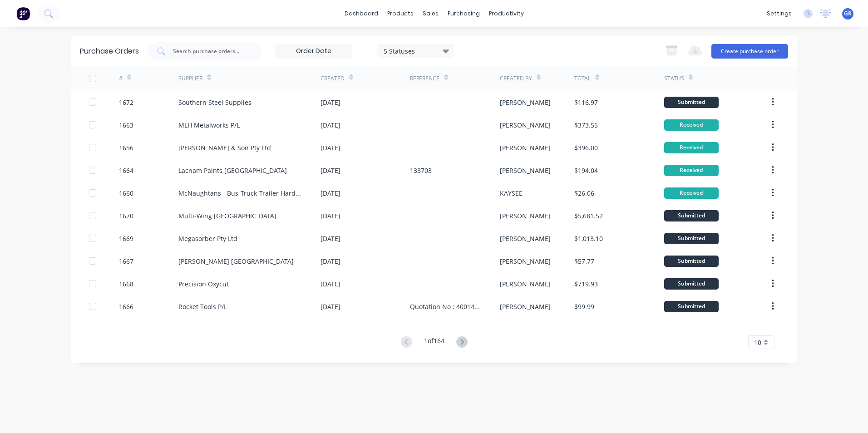  Describe the element at coordinates (215, 102) in the screenshot. I see `div: Southern Steel Supplies` at that location.